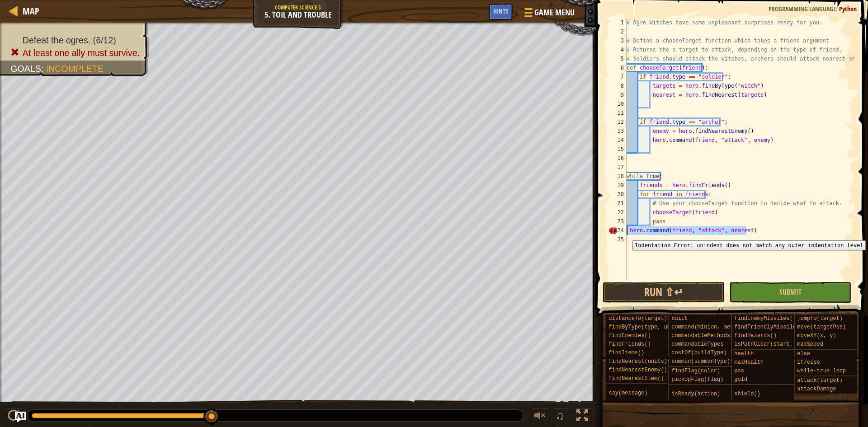  I want to click on div: 2, so click(618, 31).